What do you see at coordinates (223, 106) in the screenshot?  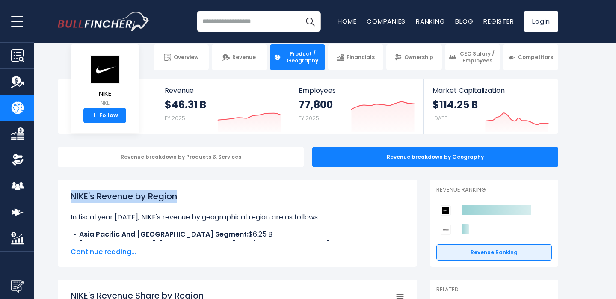 I see `a: Revenue $46.31 B FY 2025` at bounding box center [223, 106].